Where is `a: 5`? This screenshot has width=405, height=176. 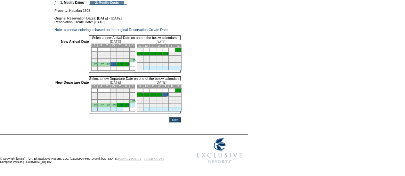
a: 5 is located at coordinates (161, 54).